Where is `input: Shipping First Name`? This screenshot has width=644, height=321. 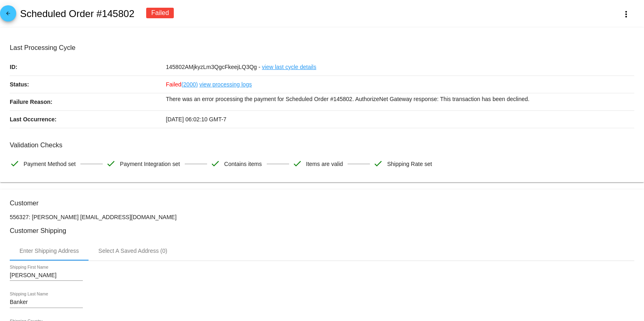 input: Shipping First Name is located at coordinates (46, 276).